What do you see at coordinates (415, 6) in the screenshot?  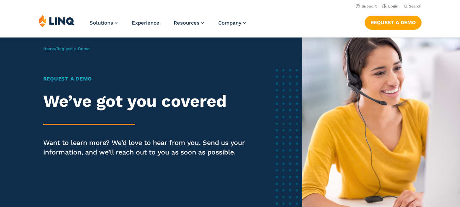 I see `span: Search` at bounding box center [415, 6].